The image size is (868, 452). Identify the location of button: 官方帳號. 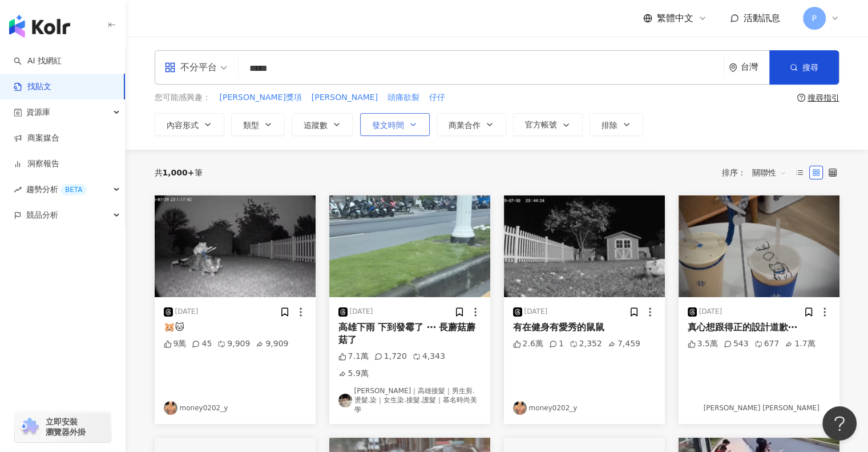
(548, 124).